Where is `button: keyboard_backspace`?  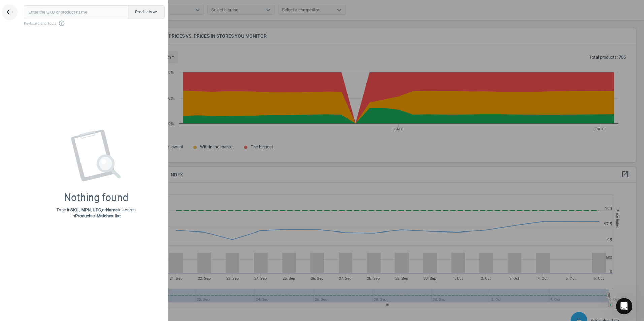 button: keyboard_backspace is located at coordinates (10, 12).